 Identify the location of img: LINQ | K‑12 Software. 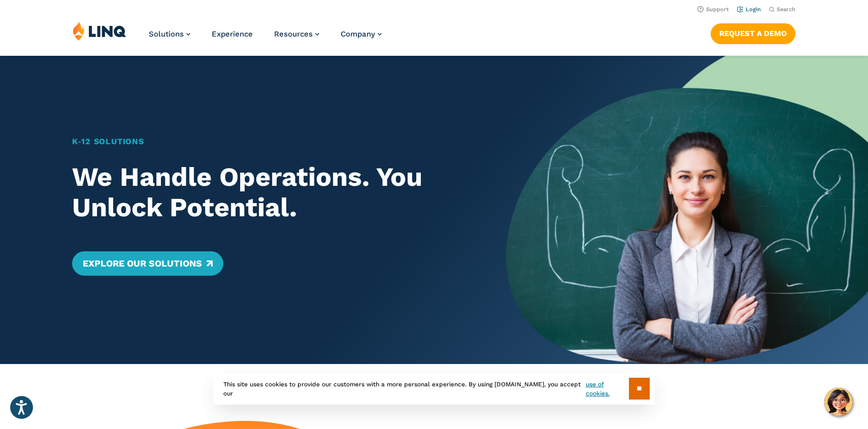
(99, 31).